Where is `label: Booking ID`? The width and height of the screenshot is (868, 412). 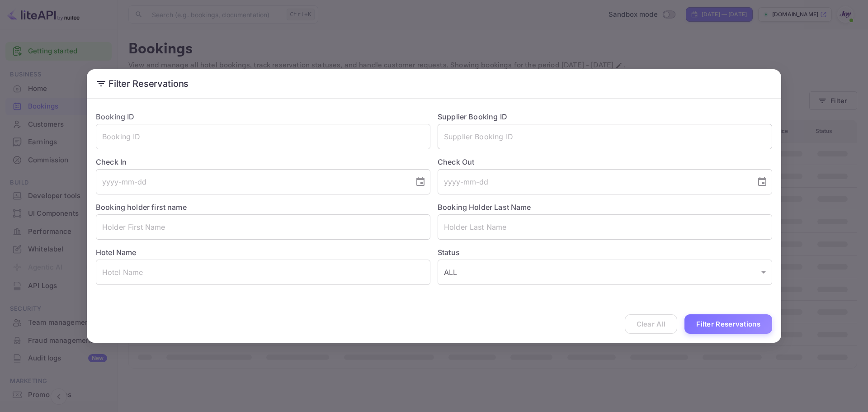
label: Booking ID is located at coordinates (115, 116).